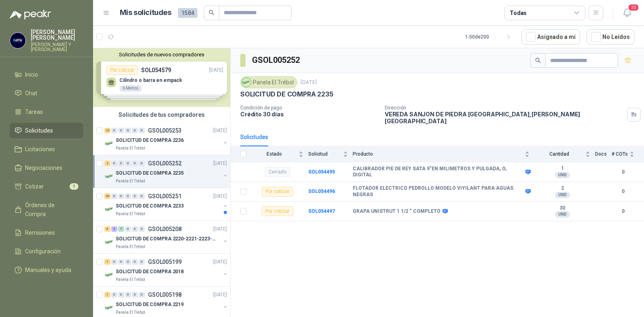 This screenshot has width=644, height=317. Describe the element at coordinates (40, 232) in the screenshot. I see `span: Remisiones` at that location.